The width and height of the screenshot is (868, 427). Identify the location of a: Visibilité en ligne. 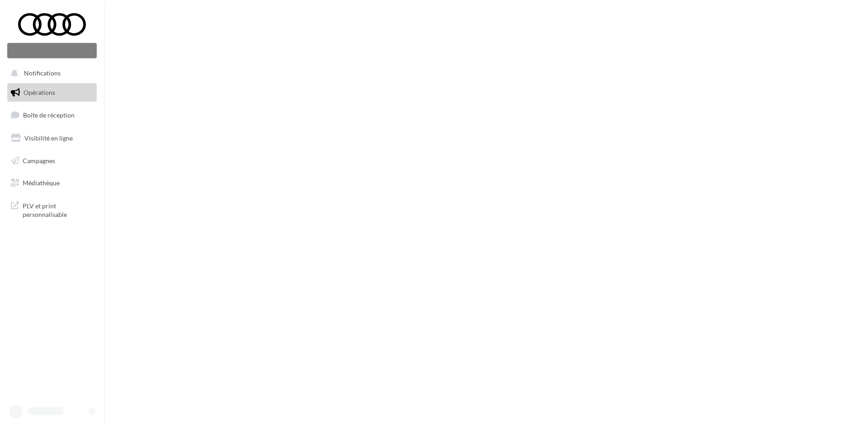
(52, 138).